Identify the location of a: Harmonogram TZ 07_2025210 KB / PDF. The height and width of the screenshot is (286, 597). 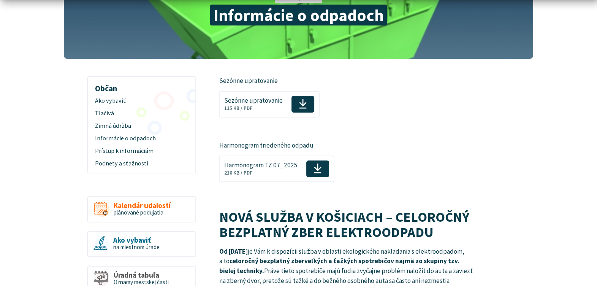
(276, 169).